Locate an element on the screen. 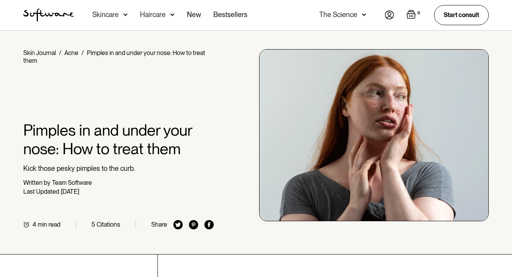  a: Skin Journal is located at coordinates (40, 53).